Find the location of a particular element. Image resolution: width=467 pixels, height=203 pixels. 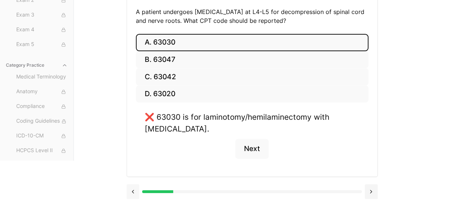

button: B. 63047 is located at coordinates (252, 60).